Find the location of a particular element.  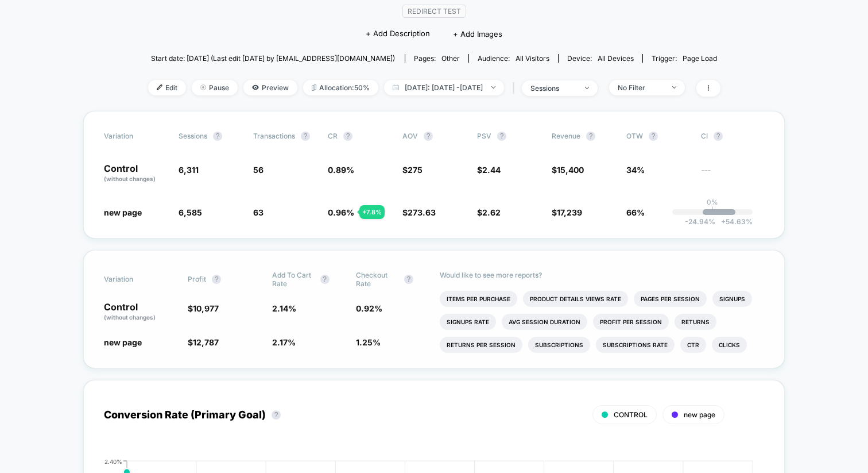

li: Subscriptions is located at coordinates (559, 345).